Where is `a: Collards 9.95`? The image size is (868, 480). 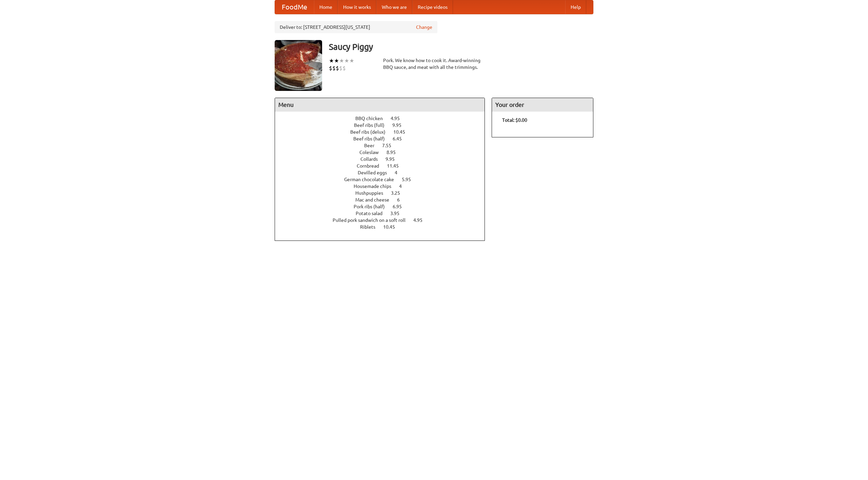 a: Collards 9.95 is located at coordinates (384, 159).